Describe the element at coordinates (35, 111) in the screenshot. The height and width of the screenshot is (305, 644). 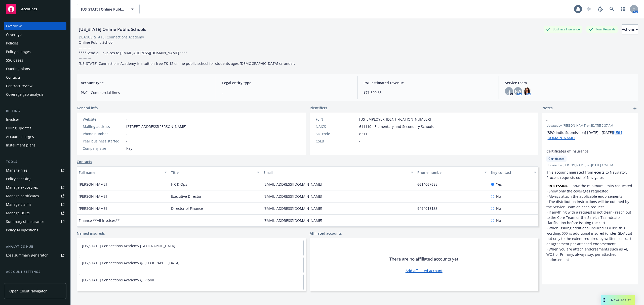
I see `div: Billing` at that location.